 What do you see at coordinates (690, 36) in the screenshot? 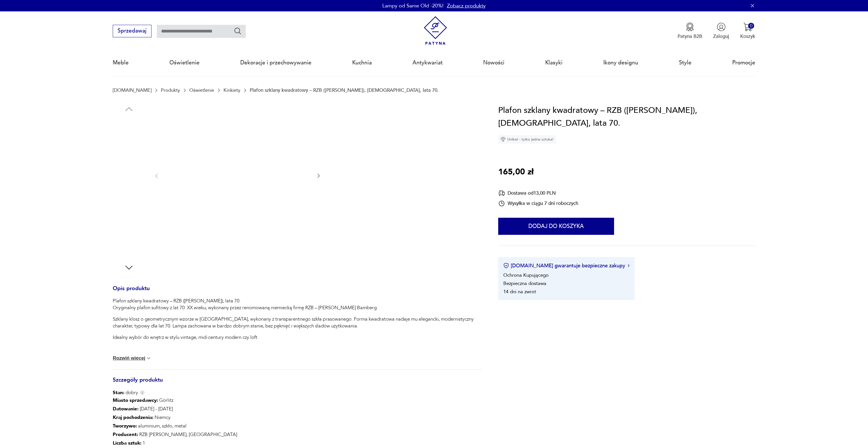
I see `p: Patyna B2B` at bounding box center [690, 36].